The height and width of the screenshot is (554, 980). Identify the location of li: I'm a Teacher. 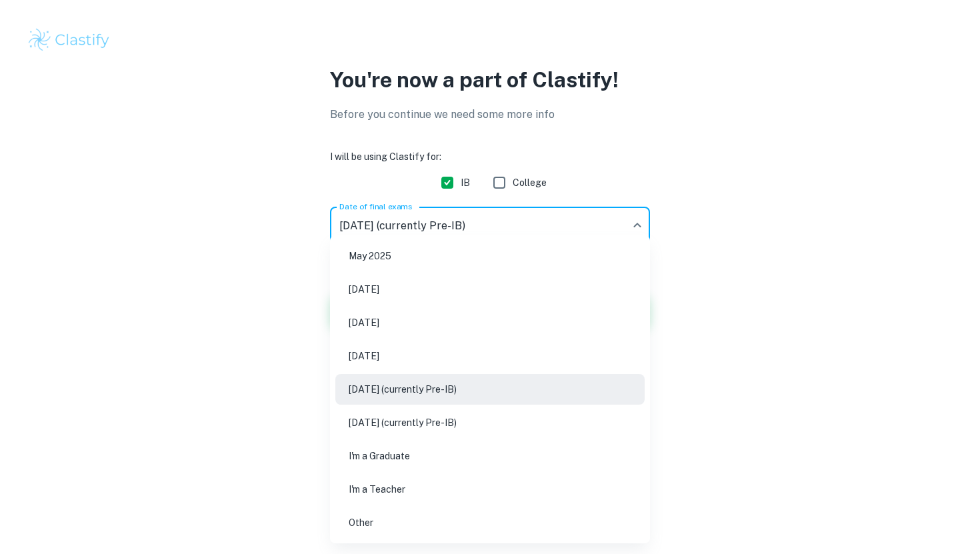
(490, 489).